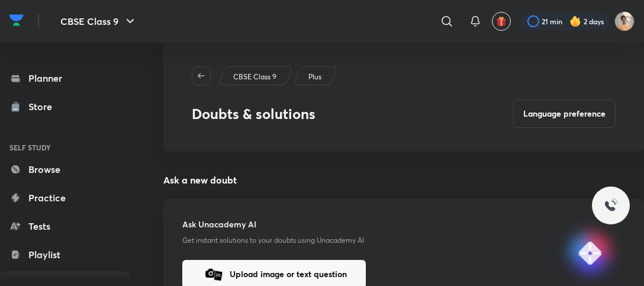 The width and height of the screenshot is (644, 286). I want to click on img: streak, so click(575, 21).